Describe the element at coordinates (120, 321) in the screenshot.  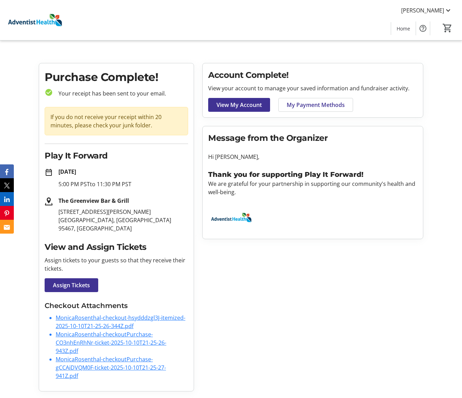
I see `a: MonicaRosenthal-checkout-hsydddzgl3J-itemized-2025-10-10T21-25-26-344Z.pdf` at that location.